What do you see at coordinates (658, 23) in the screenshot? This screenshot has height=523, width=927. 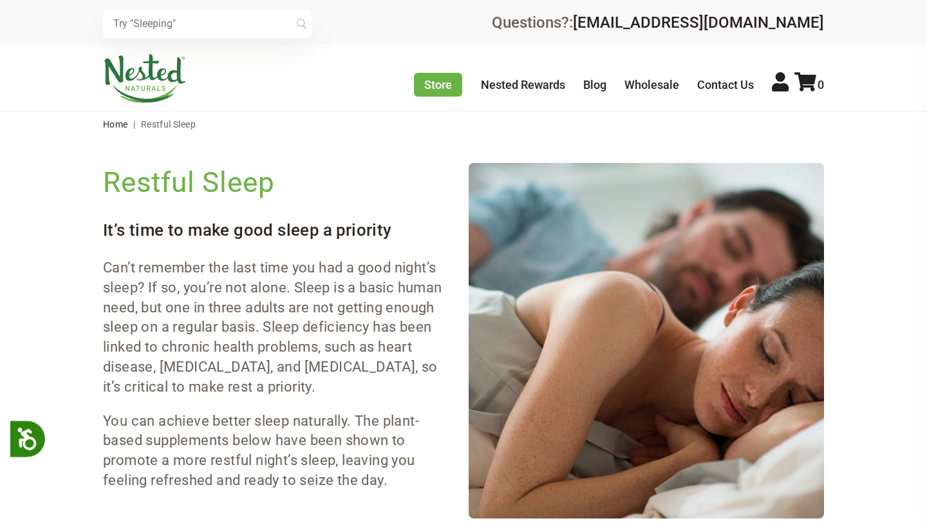 I see `div: Questions?:` at bounding box center [658, 23].